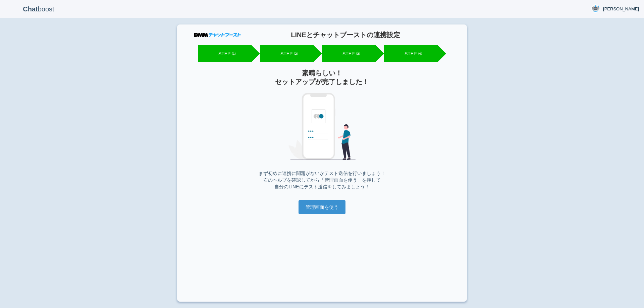  I want to click on b: Chat, so click(30, 9).